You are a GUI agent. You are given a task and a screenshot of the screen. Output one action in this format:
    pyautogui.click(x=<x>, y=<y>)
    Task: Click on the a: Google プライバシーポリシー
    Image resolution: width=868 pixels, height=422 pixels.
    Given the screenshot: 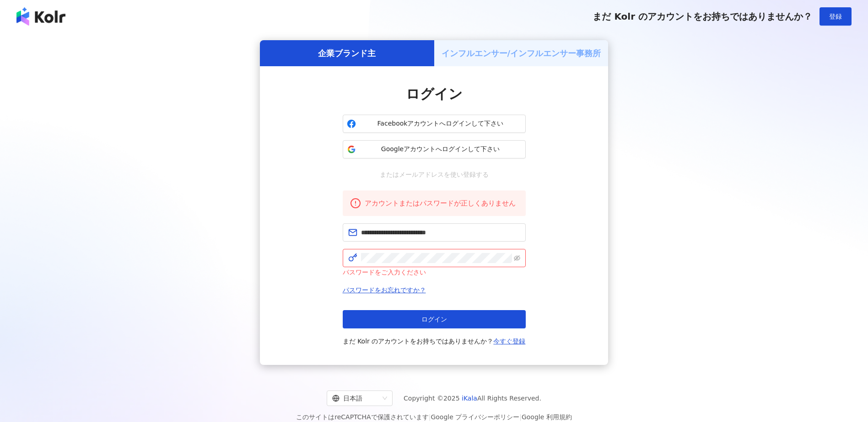 What is the action you would take?
    pyautogui.click(x=475, y=417)
    